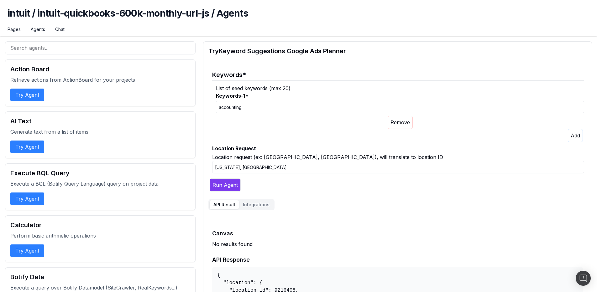  What do you see at coordinates (256, 205) in the screenshot?
I see `button: Integrations` at bounding box center [256, 205].